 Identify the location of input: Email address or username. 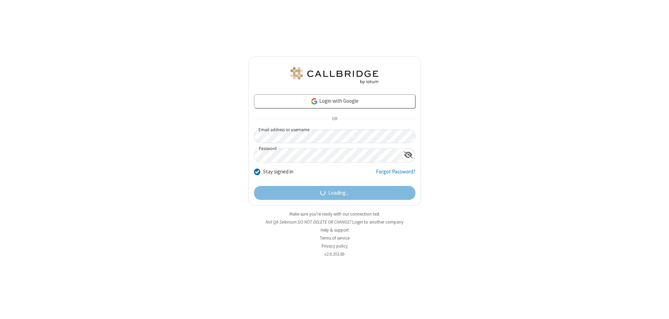
(334, 136).